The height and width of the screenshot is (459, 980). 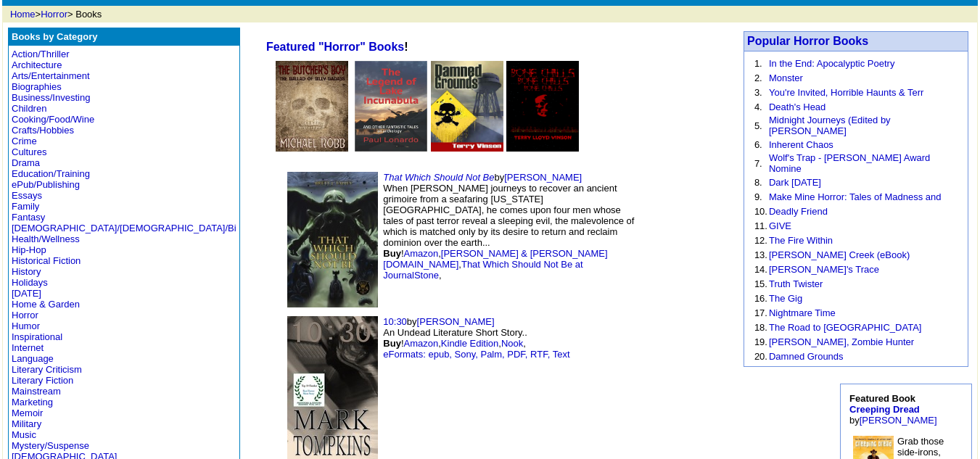 I want to click on a: Historical Fiction, so click(x=46, y=260).